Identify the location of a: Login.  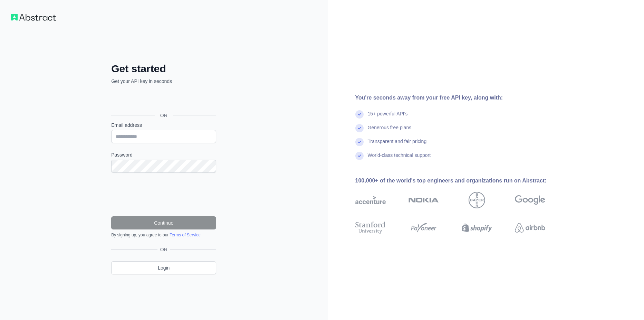
(164, 267).